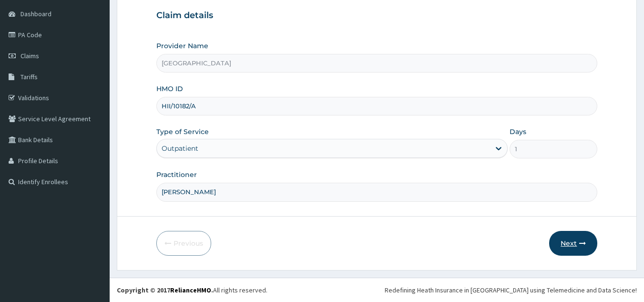 The width and height of the screenshot is (644, 302). I want to click on label: Type of Service, so click(183, 132).